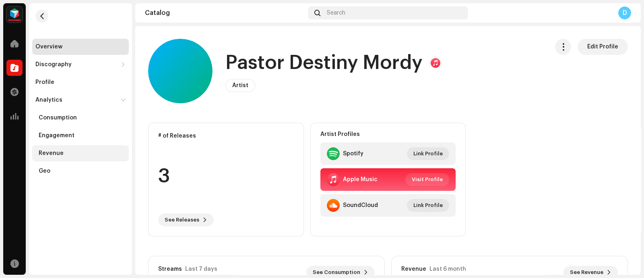 This screenshot has height=278, width=644. I want to click on re-m-nav-item: Overview, so click(81, 47).